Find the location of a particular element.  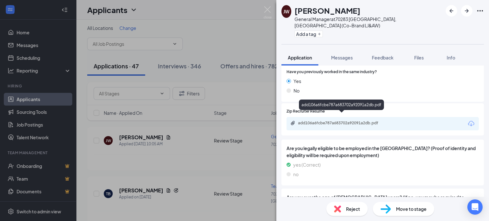

svg: Ellipses is located at coordinates (480, 11).